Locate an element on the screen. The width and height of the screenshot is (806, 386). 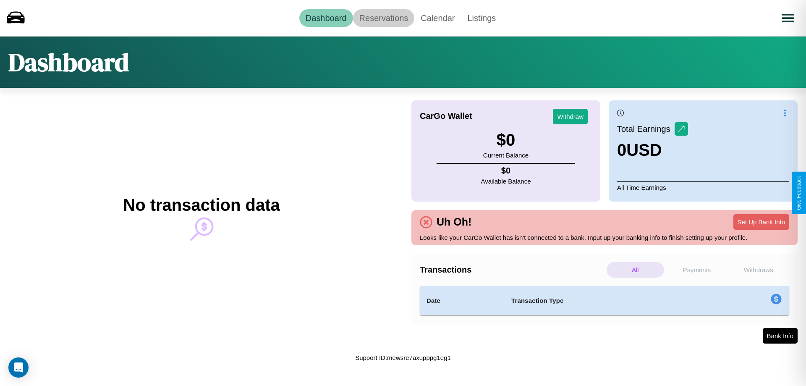
button: Bank Info is located at coordinates (780, 335).